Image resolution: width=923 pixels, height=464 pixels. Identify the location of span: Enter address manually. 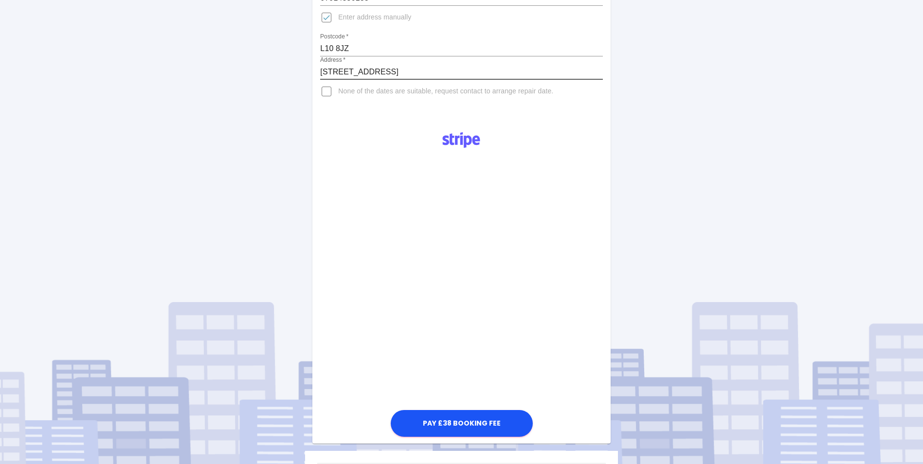
(375, 18).